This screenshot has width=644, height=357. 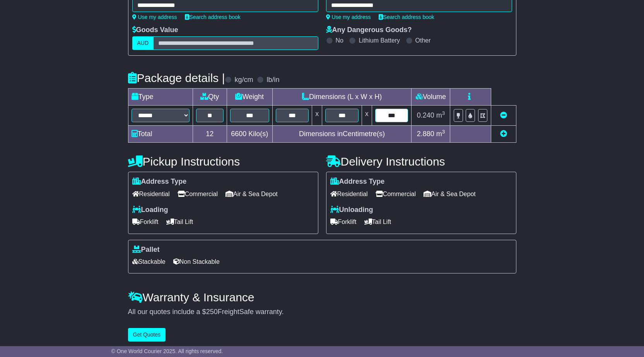 I want to click on td: Volume, so click(x=431, y=97).